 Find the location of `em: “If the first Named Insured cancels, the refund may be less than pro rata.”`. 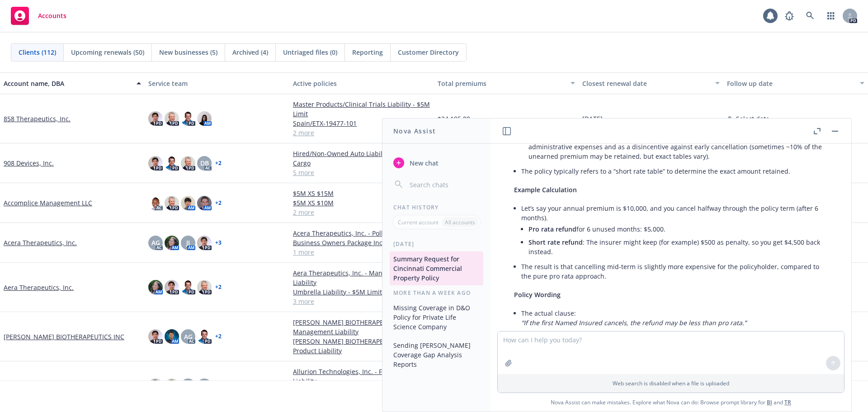

em: “If the first Named Insured cancels, the refund may be less than pro rata.” is located at coordinates (634, 322).